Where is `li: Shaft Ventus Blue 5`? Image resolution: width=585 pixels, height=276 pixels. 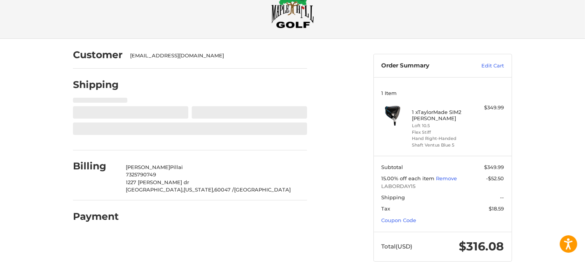 li: Shaft Ventus Blue 5 is located at coordinates (442, 145).